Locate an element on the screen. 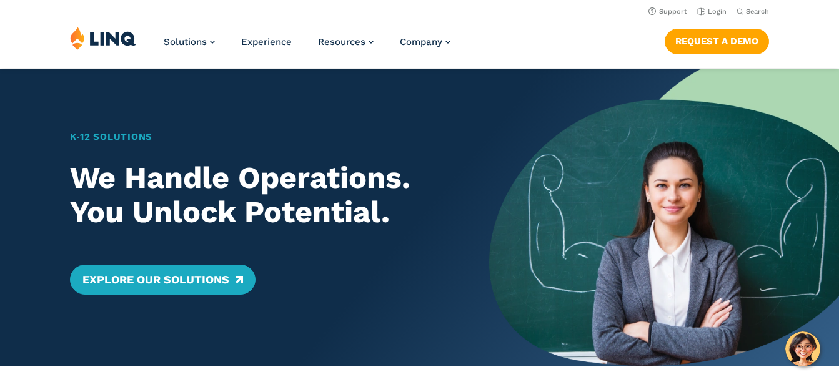 The image size is (839, 382). h1: K‑12 Solutions is located at coordinates (262, 137).